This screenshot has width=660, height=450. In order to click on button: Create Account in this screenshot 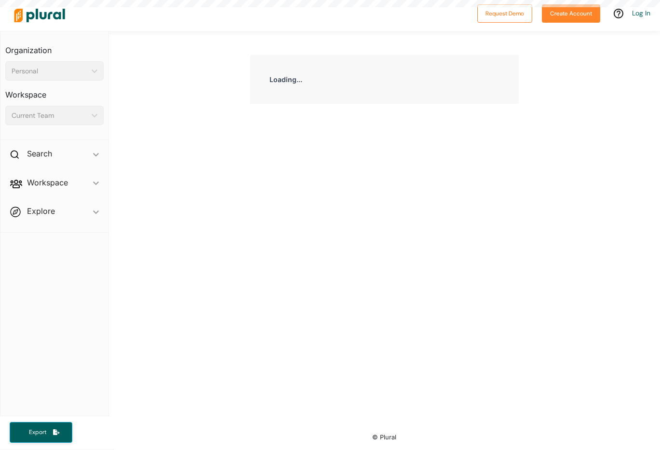, I will do `click(571, 14)`.